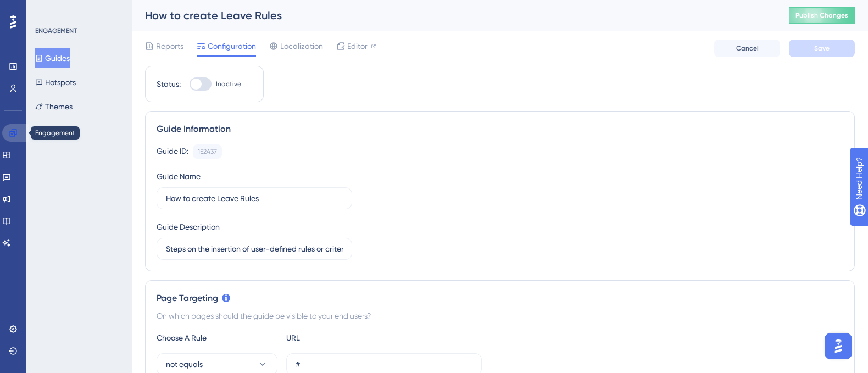 The width and height of the screenshot is (868, 373). I want to click on div: URL, so click(347, 338).